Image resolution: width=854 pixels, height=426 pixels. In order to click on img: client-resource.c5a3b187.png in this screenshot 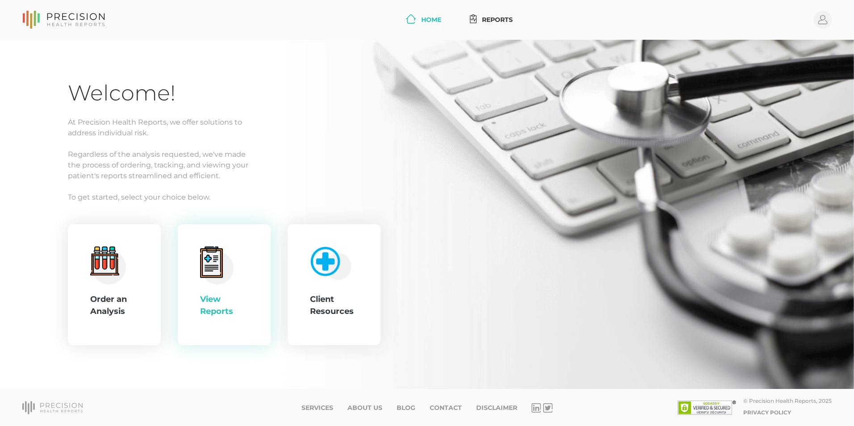, I will do `click(329, 261)`.